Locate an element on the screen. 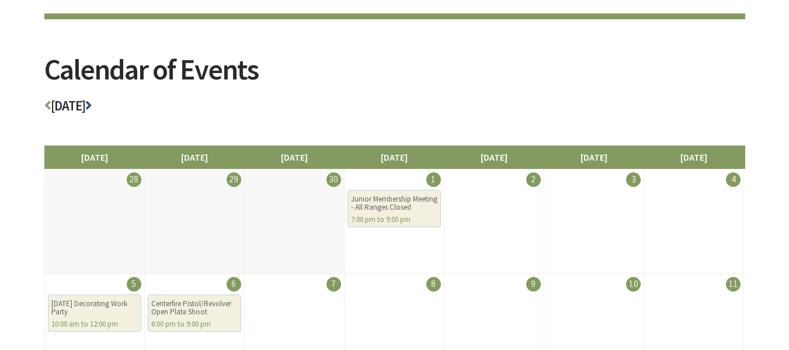 The width and height of the screenshot is (789, 350). div: 30 is located at coordinates (333, 179).